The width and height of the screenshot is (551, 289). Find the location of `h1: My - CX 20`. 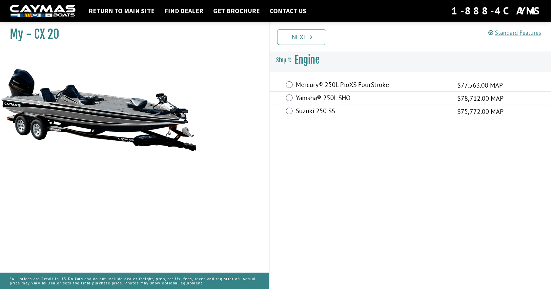

h1: My - CX 20 is located at coordinates (131, 34).